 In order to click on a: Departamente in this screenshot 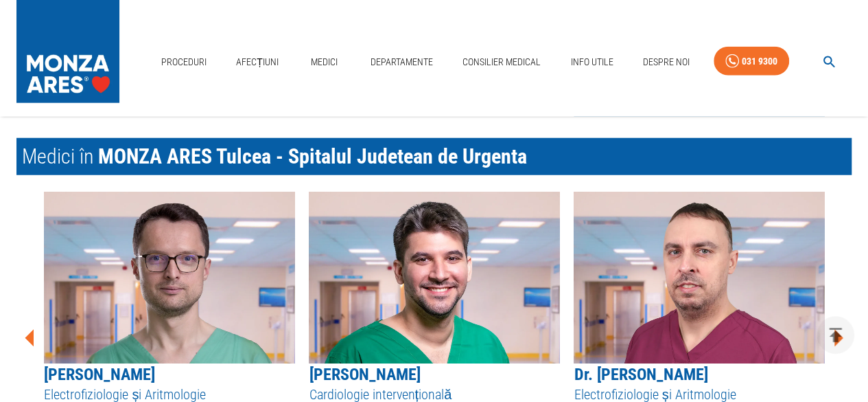, I will do `click(402, 62)`.